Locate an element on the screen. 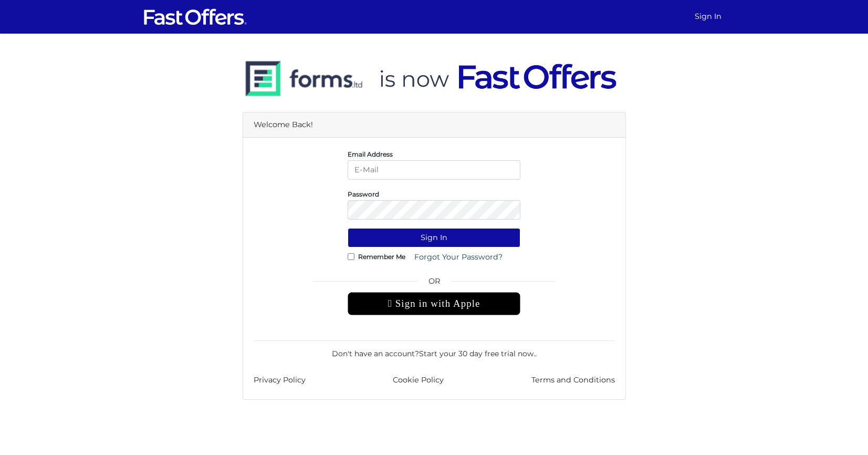  input: E-Mail is located at coordinates (434, 170).